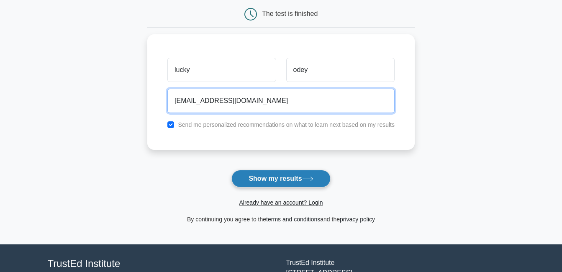  I want to click on input: First name, so click(221, 70).